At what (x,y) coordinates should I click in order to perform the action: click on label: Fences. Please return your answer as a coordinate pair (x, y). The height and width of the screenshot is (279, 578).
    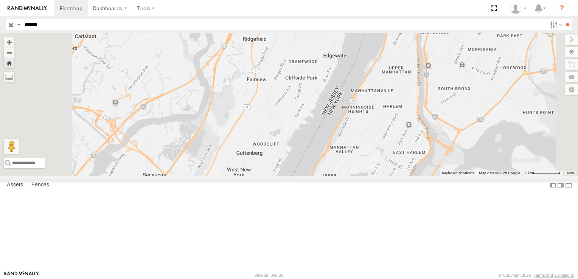
    Looking at the image, I should click on (40, 185).